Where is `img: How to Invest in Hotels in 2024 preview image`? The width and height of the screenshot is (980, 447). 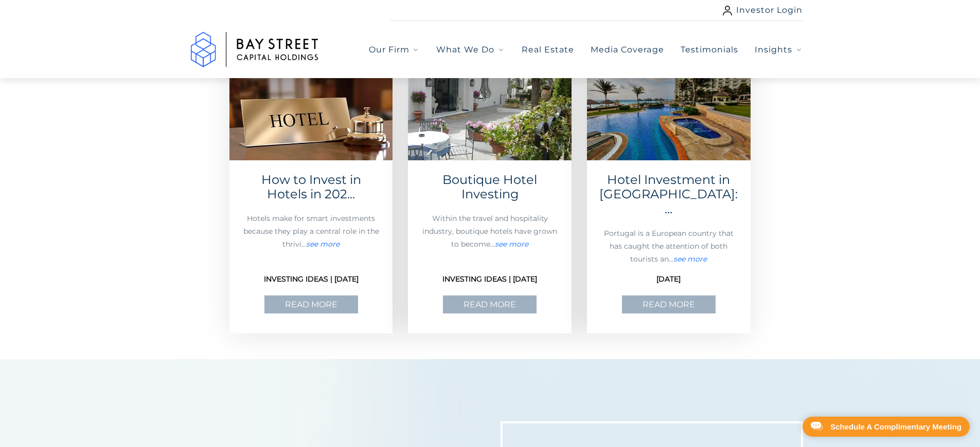
img: How to Invest in Hotels in 2024 preview image is located at coordinates (311, 107).